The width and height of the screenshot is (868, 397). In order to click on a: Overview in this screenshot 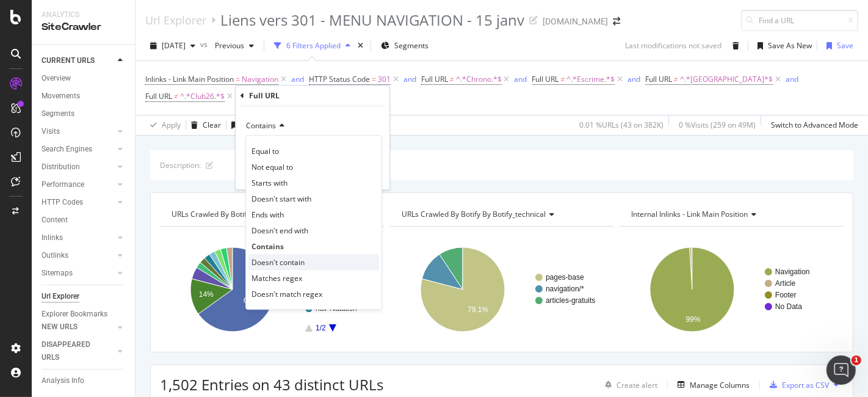, I will do `click(84, 78)`.